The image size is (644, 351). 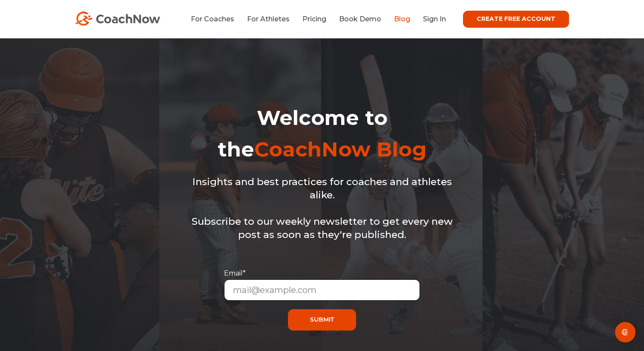 I want to click on a: For Coaches, so click(x=213, y=19).